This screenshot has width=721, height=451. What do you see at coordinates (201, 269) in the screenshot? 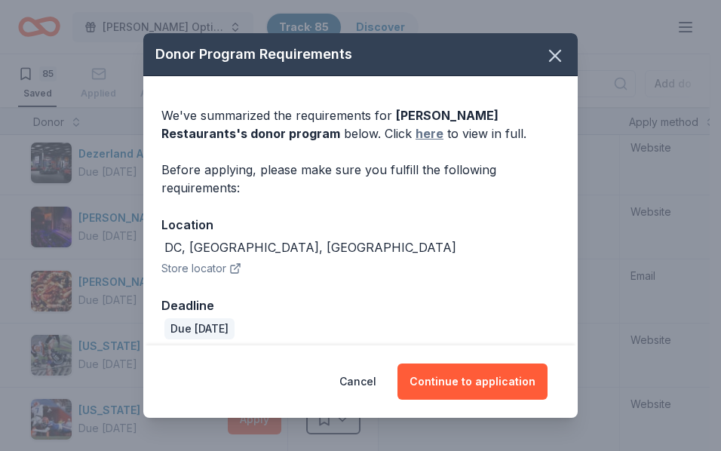
I see `button: Store locator` at bounding box center [201, 269].